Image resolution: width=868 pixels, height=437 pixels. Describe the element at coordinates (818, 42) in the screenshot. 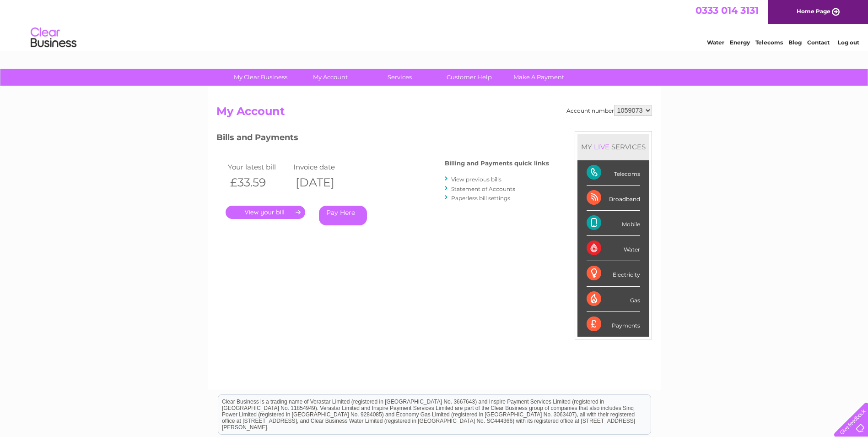

I see `a: Contact` at that location.